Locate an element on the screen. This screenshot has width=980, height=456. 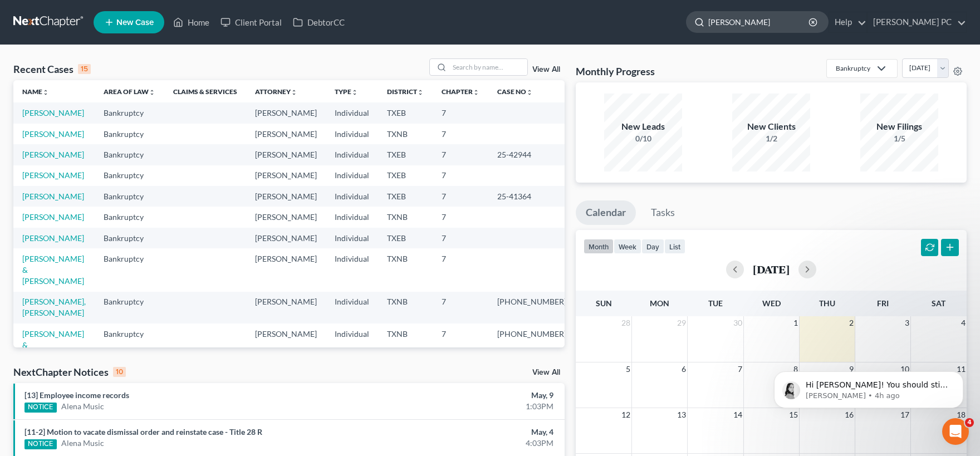
span: Fri is located at coordinates (883, 303).